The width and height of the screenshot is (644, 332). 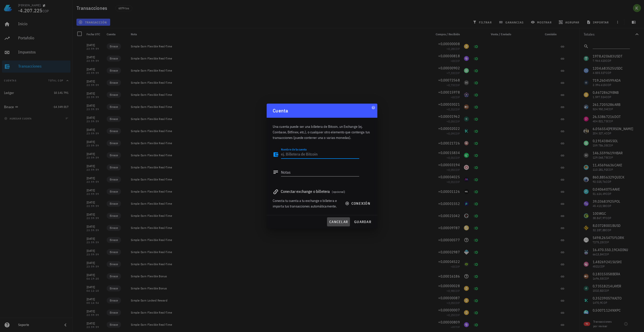 I want to click on button: guardar, so click(x=363, y=222).